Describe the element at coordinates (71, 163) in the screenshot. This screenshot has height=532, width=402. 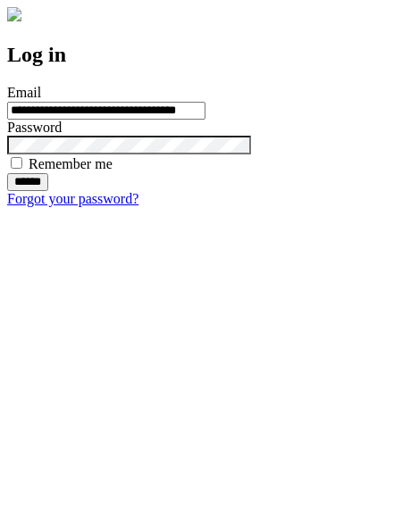
I see `label: Remember me` at that location.